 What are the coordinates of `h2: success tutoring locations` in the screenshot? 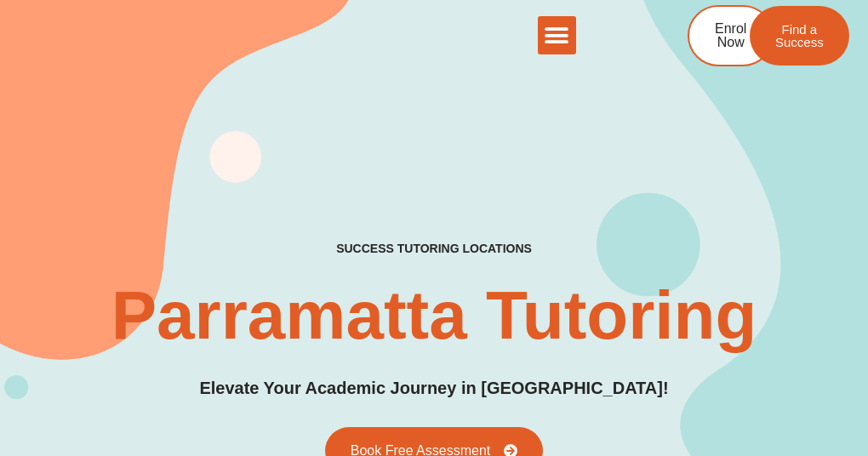 It's located at (434, 249).